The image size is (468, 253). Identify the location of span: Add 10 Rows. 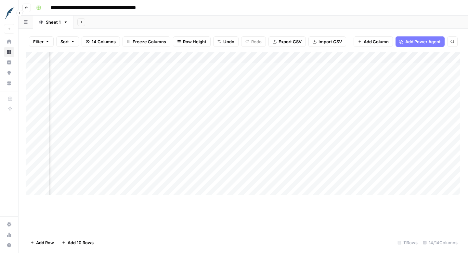
(81, 242).